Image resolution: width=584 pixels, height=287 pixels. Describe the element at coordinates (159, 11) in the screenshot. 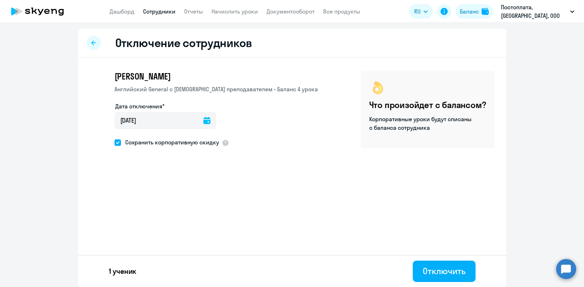

I see `a: Сотрудники` at that location.